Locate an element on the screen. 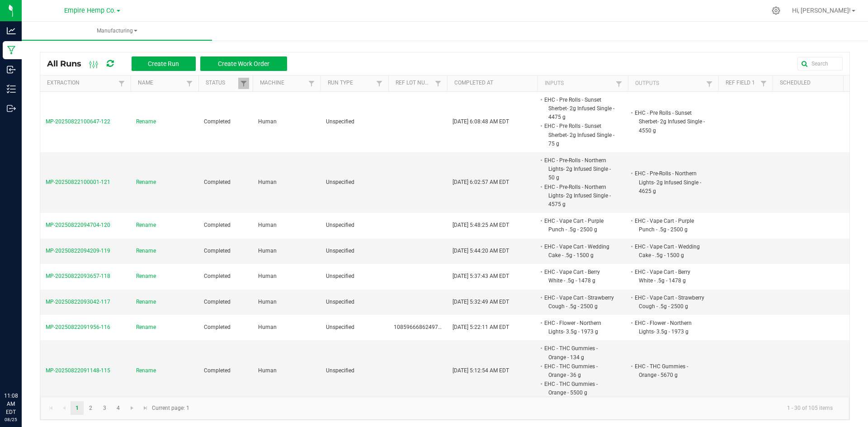 The width and height of the screenshot is (868, 427). span: Go to the last page is located at coordinates (146, 408).